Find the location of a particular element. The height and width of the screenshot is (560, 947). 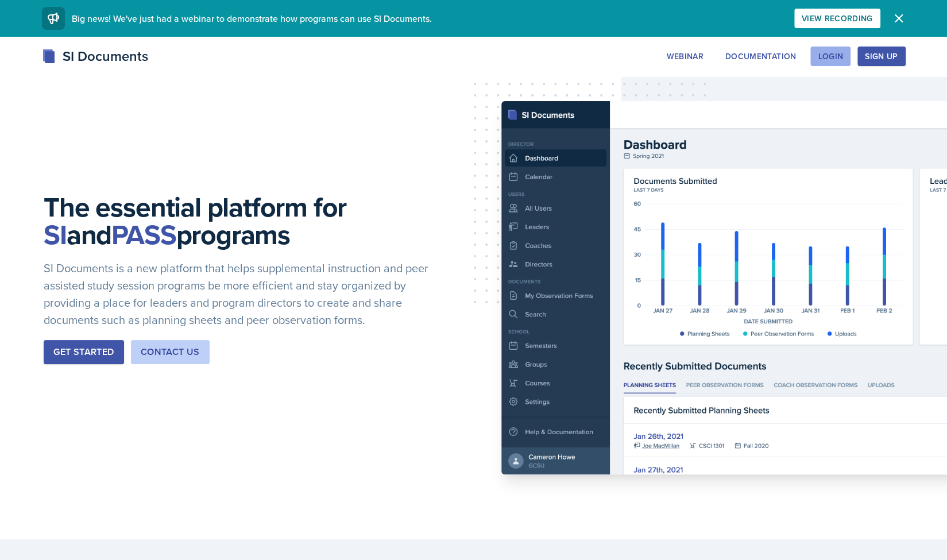

div: Login is located at coordinates (830, 56).